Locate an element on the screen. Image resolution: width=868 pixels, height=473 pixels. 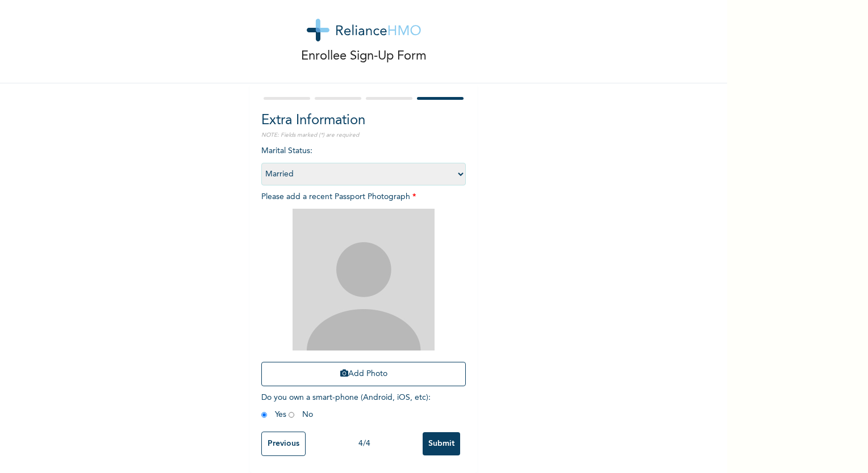
span: Do you own a smart-phone (Android, iOS, etc) : Yes No is located at coordinates (346, 406).